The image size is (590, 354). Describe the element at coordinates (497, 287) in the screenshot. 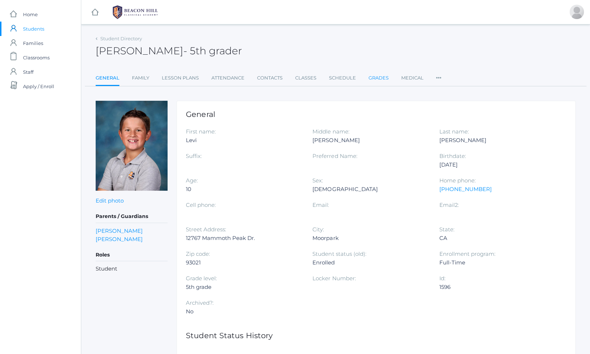

I see `div: 1596` at that location.